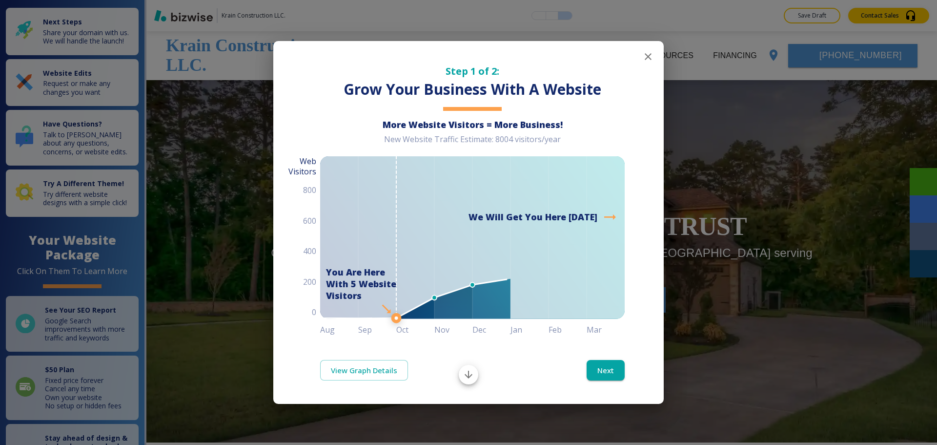 The width and height of the screenshot is (937, 445). I want to click on div: New Website Traffic Estimate: 8004 visitors/year, so click(473, 143).